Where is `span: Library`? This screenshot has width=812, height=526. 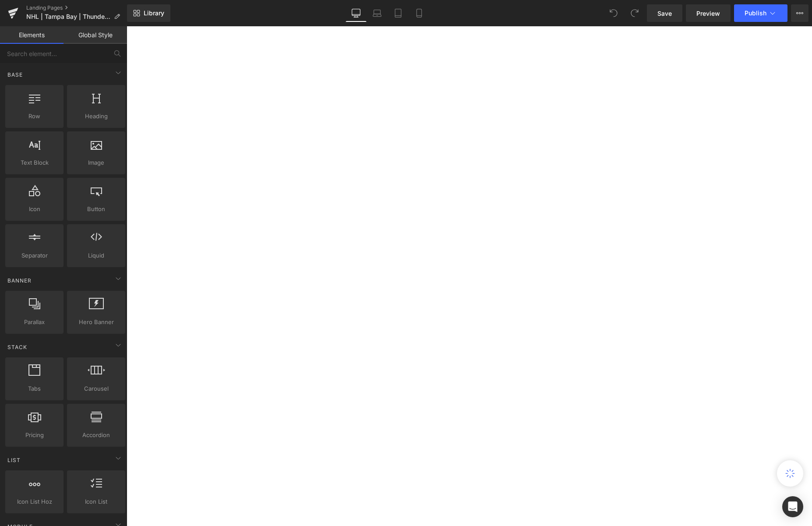 span: Library is located at coordinates (153, 13).